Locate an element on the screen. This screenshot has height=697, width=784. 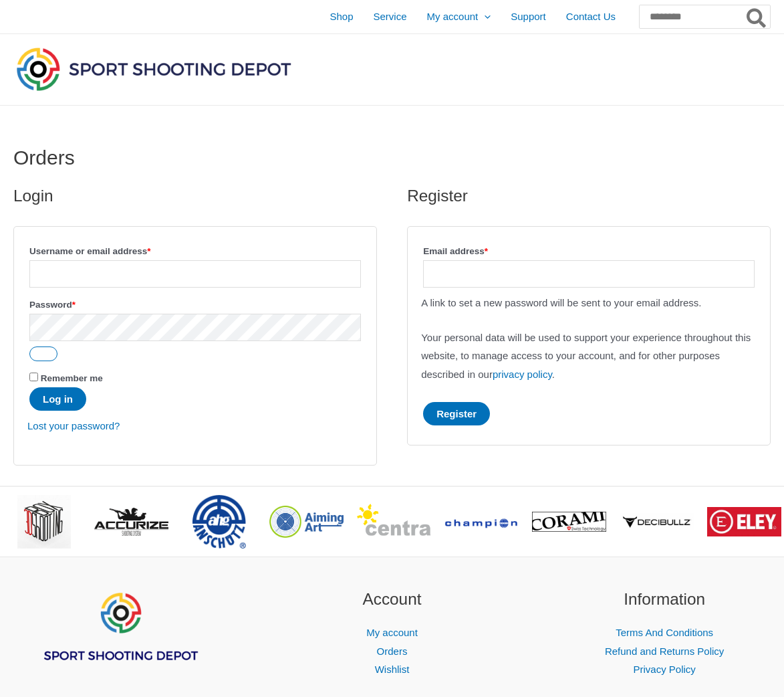
a: Terms And Conditions is located at coordinates (665, 632).